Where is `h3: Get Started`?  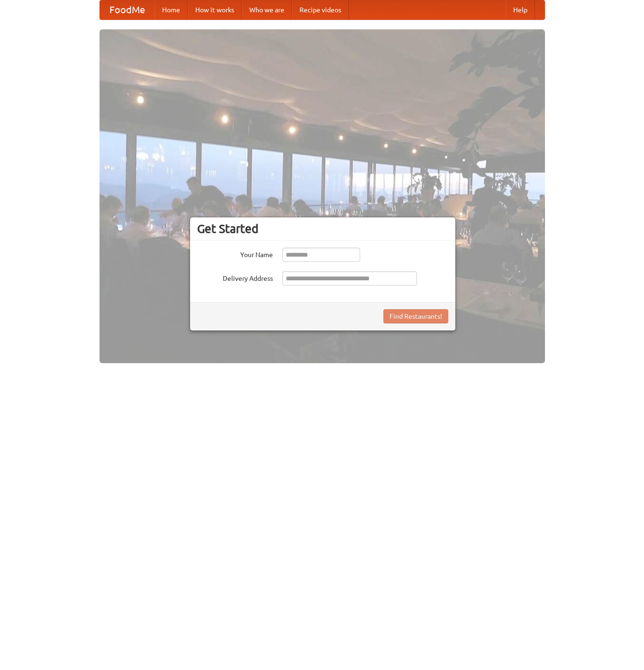
h3: Get Started is located at coordinates (323, 229).